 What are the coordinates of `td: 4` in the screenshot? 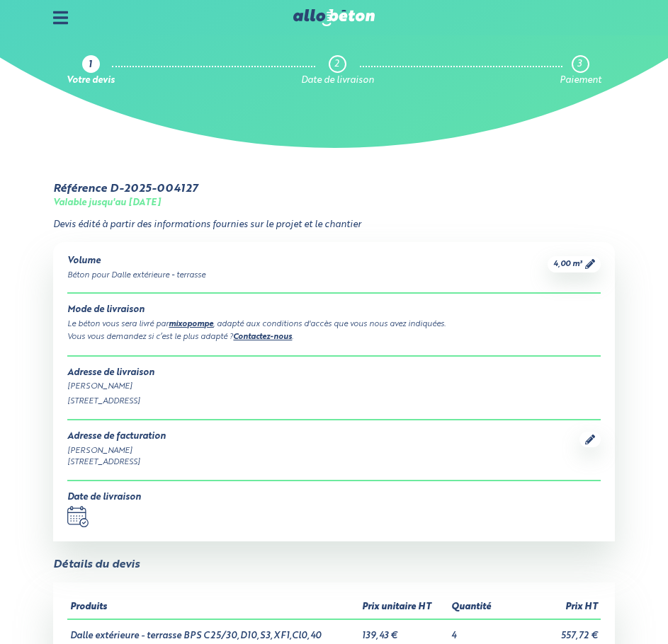 It's located at (480, 630).